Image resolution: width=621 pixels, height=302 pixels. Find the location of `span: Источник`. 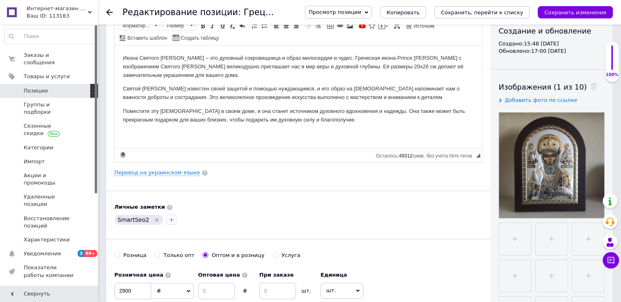

span: Источник is located at coordinates (424, 26).